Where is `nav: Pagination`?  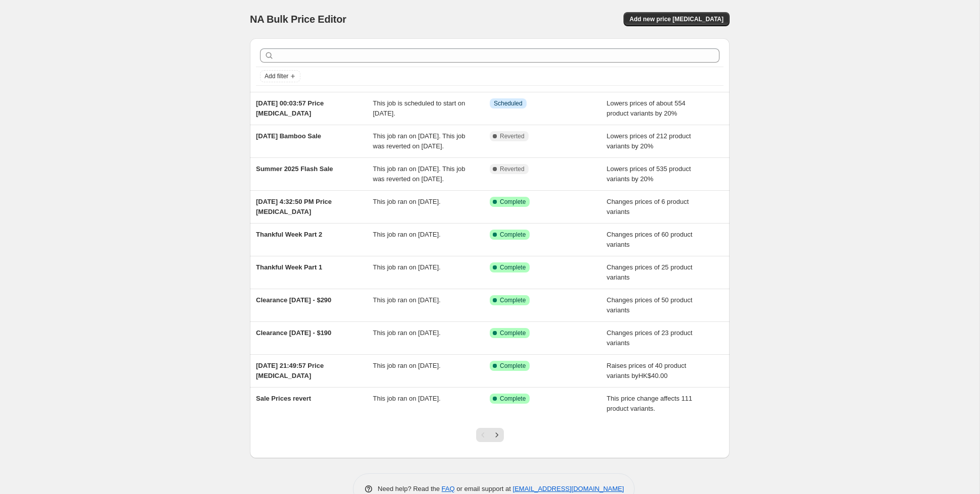 nav: Pagination is located at coordinates (490, 435).